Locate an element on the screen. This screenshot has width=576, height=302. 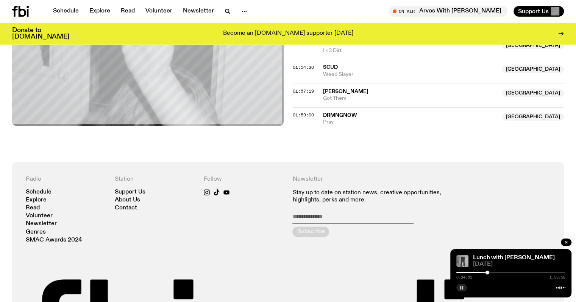
a: Support Us is located at coordinates (130, 192).